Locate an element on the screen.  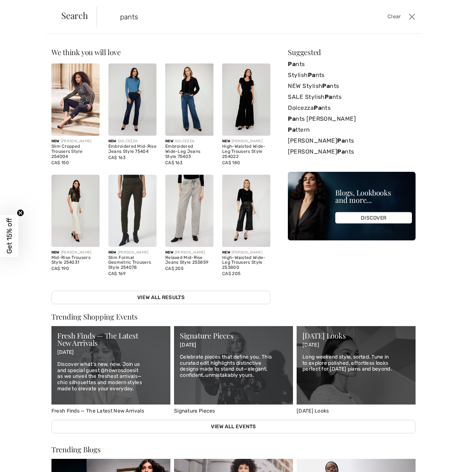
div: Mid-Rise Trousers Style 254031 is located at coordinates (76, 261).